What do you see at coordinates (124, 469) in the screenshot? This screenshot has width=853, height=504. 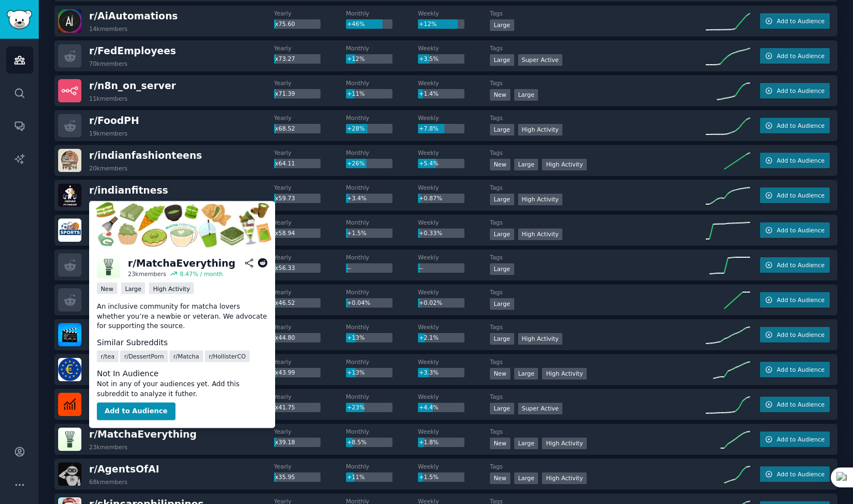 I see `span: r/ AgentsOfAI` at bounding box center [124, 469].